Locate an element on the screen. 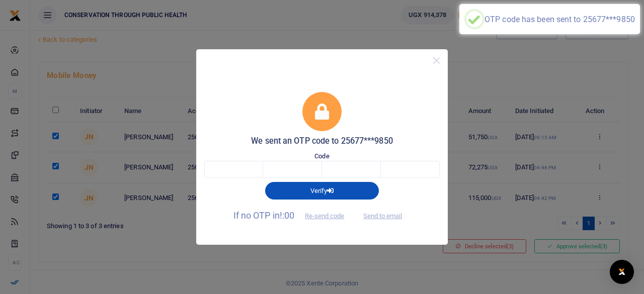 The width and height of the screenshot is (644, 294). div: Open Intercom Messenger is located at coordinates (621, 272).